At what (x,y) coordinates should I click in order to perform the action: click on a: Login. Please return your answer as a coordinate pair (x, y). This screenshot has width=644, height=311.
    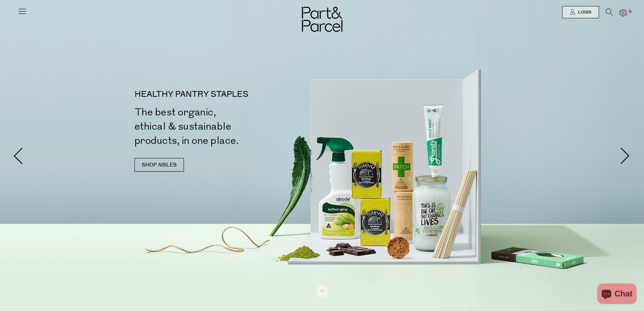
    Looking at the image, I should click on (580, 12).